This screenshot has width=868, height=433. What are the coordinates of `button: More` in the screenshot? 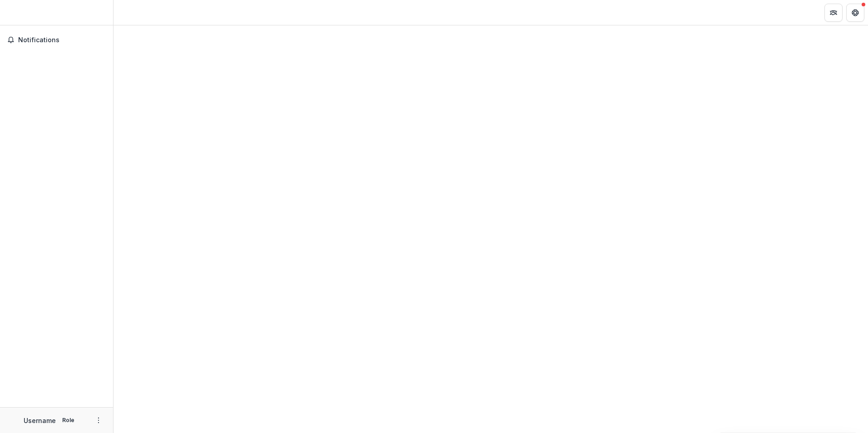 It's located at (98, 420).